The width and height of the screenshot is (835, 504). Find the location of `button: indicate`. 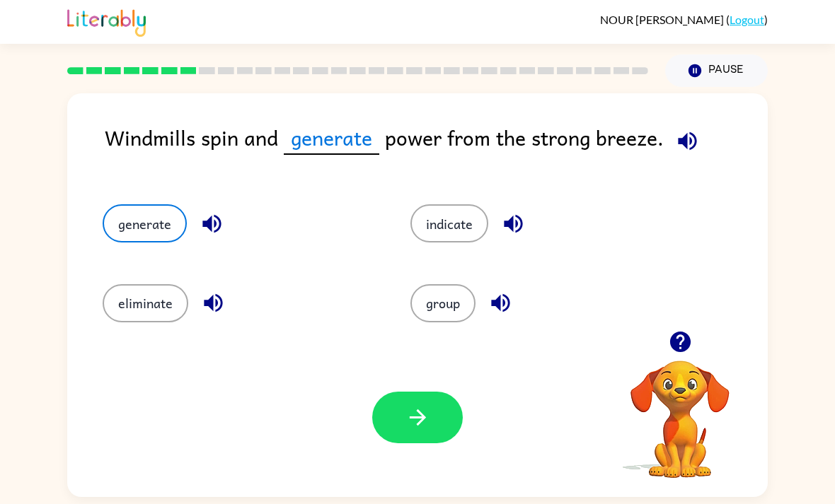

button: indicate is located at coordinates (449, 224).